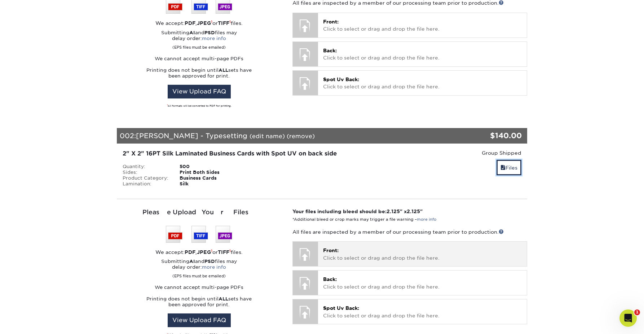 Image resolution: width=644 pixels, height=334 pixels. I want to click on div: Quantity:, so click(146, 167).